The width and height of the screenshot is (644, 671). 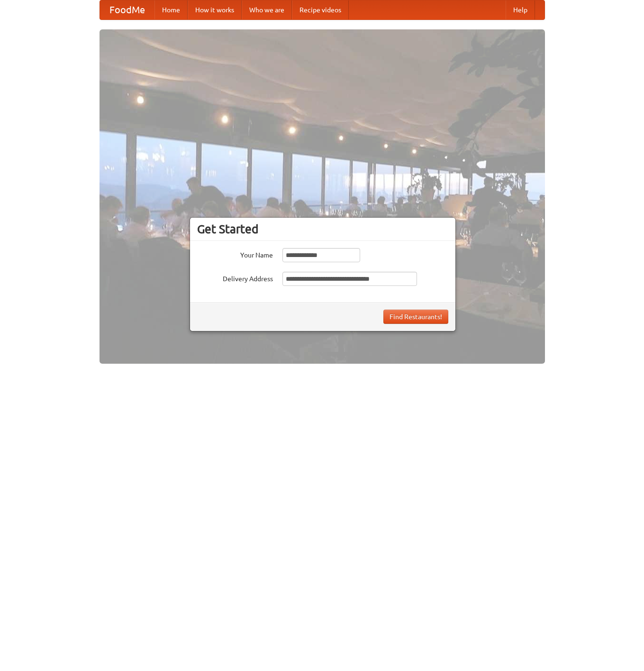 What do you see at coordinates (235, 277) in the screenshot?
I see `label: Delivery Address` at bounding box center [235, 277].